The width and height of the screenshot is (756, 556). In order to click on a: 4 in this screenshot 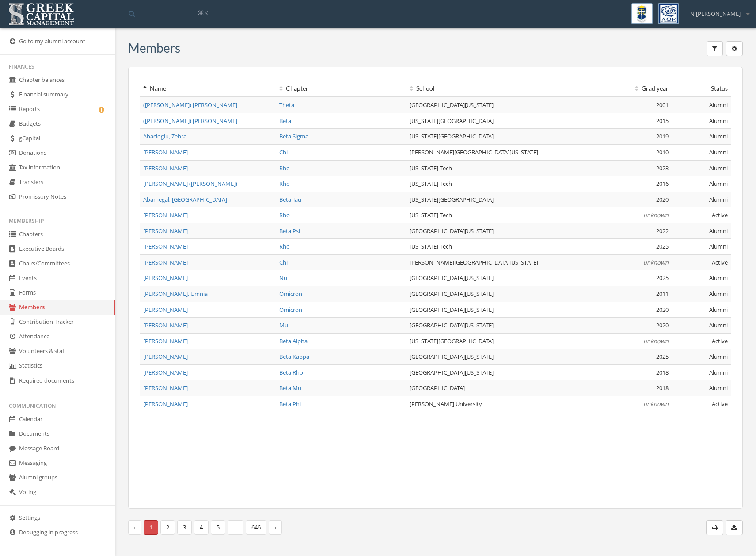, I will do `click(201, 527)`.